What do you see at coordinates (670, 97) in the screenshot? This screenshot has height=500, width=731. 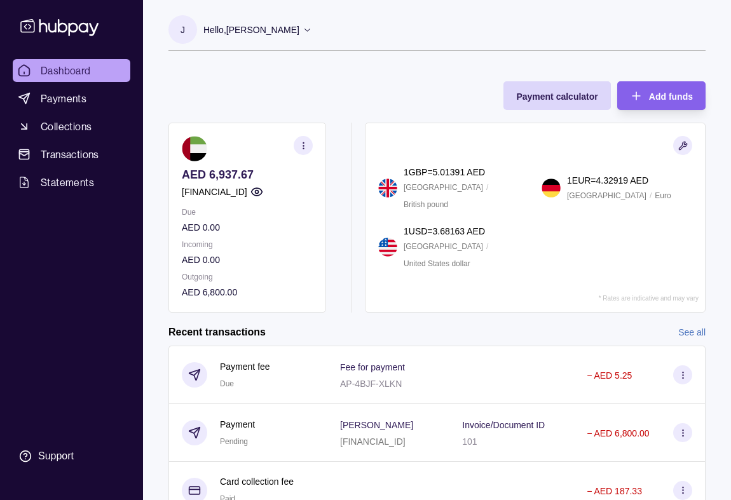 I see `span: Add funds` at bounding box center [670, 97].